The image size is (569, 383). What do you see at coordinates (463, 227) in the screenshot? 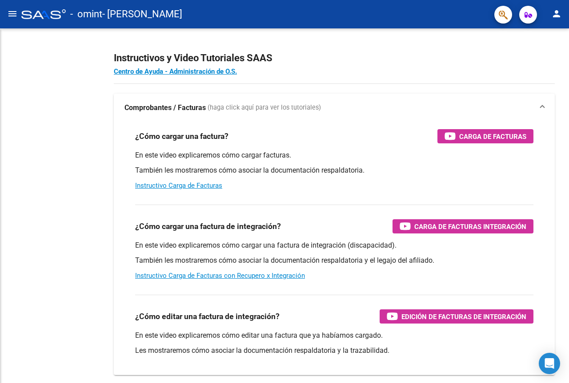
I see `button: Carga de Facturas Integración` at bounding box center [463, 227].